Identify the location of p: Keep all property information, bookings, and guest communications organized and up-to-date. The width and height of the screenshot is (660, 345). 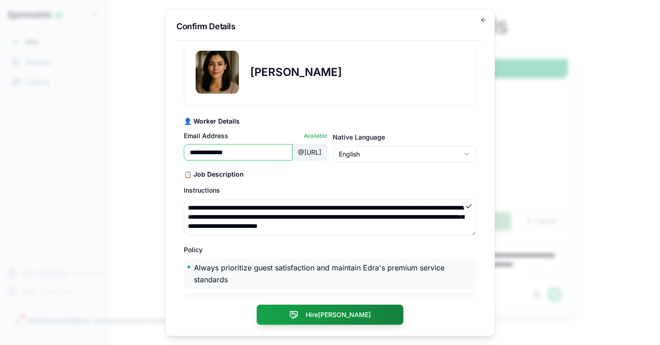
(320, 308).